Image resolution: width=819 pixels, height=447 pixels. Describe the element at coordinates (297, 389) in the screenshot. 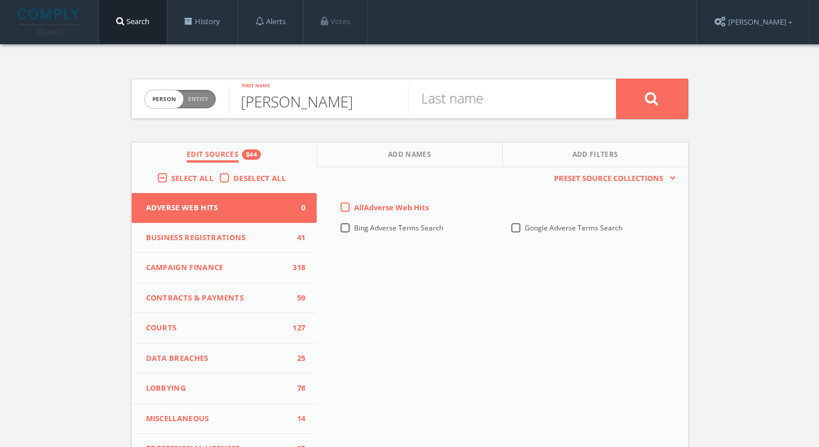

I see `span: 78` at that location.